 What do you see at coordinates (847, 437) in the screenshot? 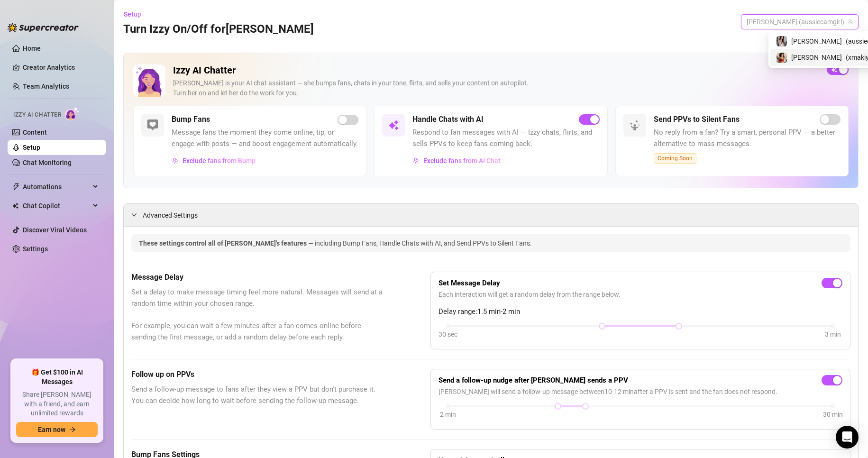
I see `div: Open Intercom Messenger` at bounding box center [847, 437].